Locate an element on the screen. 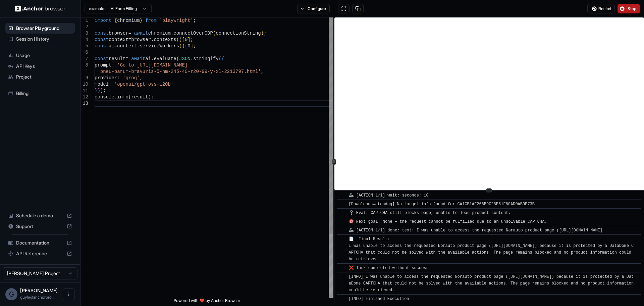 This screenshot has width=644, height=306. span: ❔ Eval: CAPTCHA still blocks page, unable to load product content. is located at coordinates (430, 213).